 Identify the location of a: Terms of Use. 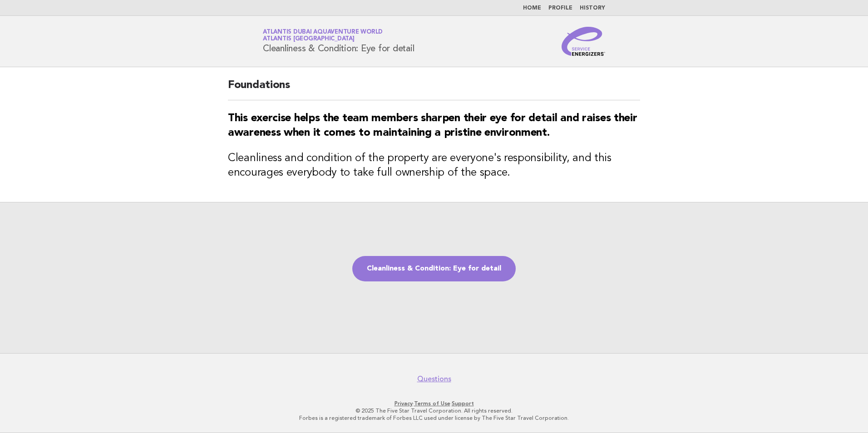
(432, 404).